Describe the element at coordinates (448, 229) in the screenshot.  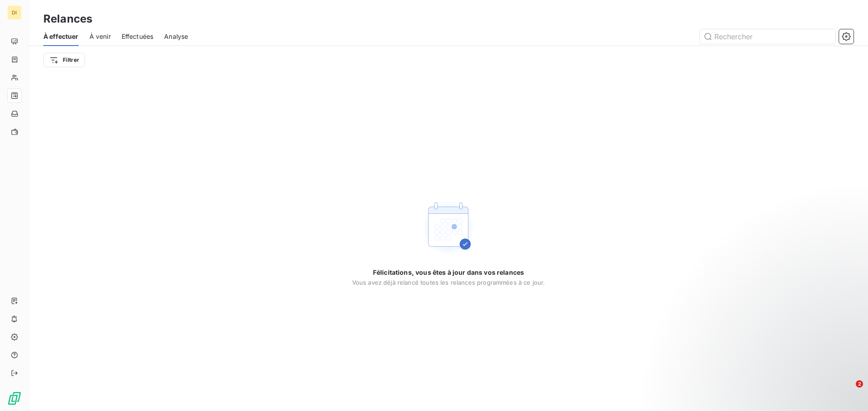
I see `img: Empty state` at that location.